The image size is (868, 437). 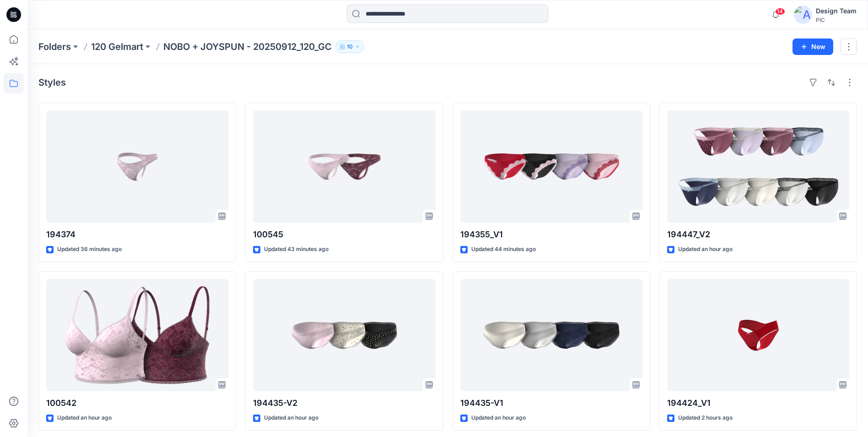 What do you see at coordinates (758, 235) in the screenshot?
I see `p: 194447_V2` at bounding box center [758, 235].